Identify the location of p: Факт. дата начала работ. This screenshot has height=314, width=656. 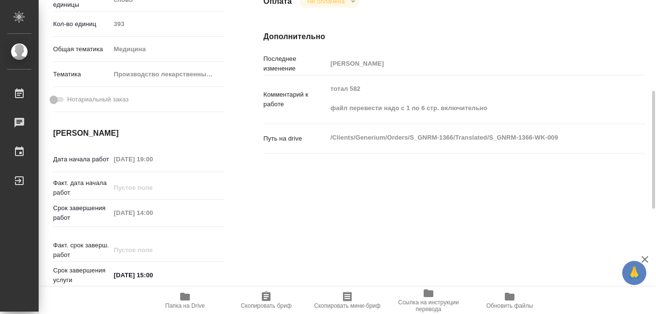
(82, 188).